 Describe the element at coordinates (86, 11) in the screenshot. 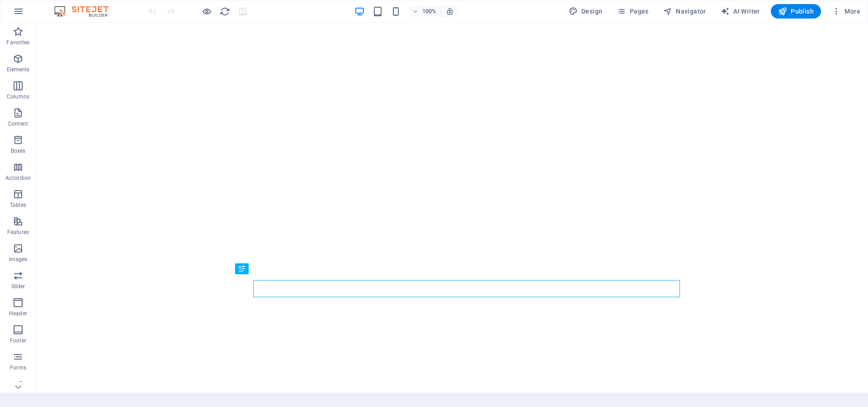

I see `img: Editor Logo` at that location.